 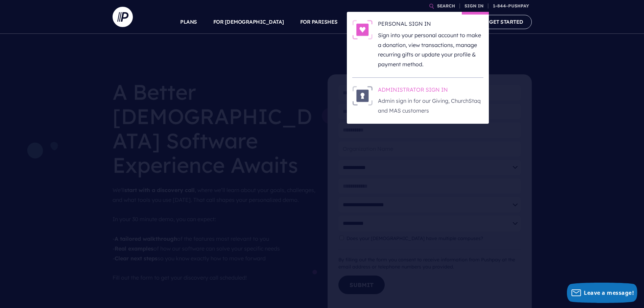 I want to click on p: Admin sign in for our Giving, ChurchStaq and MAS customers, so click(x=431, y=105).